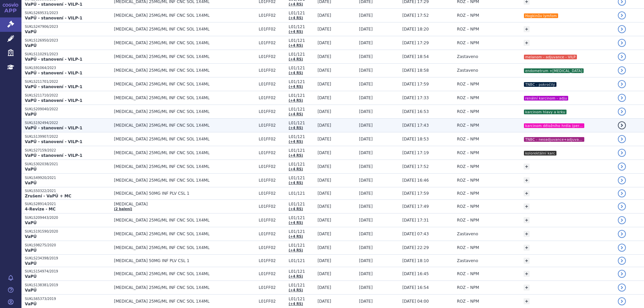 The image size is (644, 308). What do you see at coordinates (68, 82) in the screenshot?
I see `p: SUKLS211701/2022` at bounding box center [68, 82].